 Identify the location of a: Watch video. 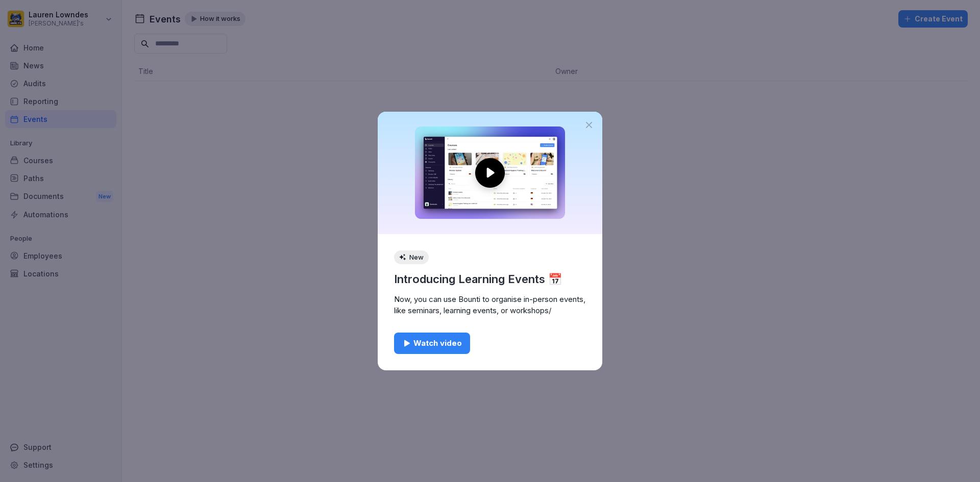
(490, 343).